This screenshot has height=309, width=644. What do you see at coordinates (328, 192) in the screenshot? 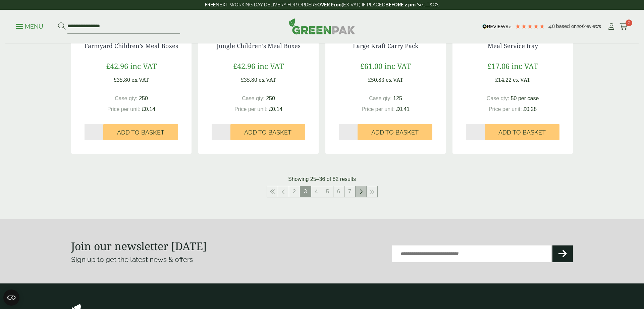
I see `a: 5` at bounding box center [328, 192].